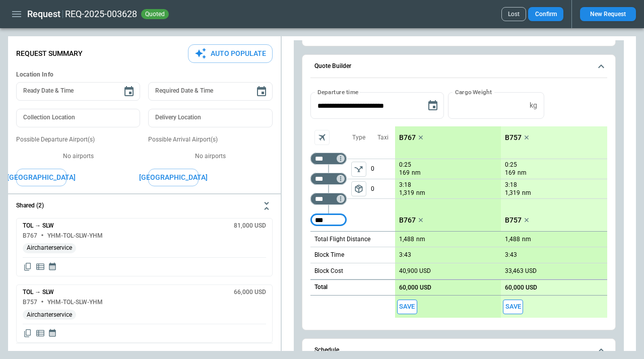 The height and width of the screenshot is (359, 644). Describe the element at coordinates (533, 105) in the screenshot. I see `p: kg` at that location.